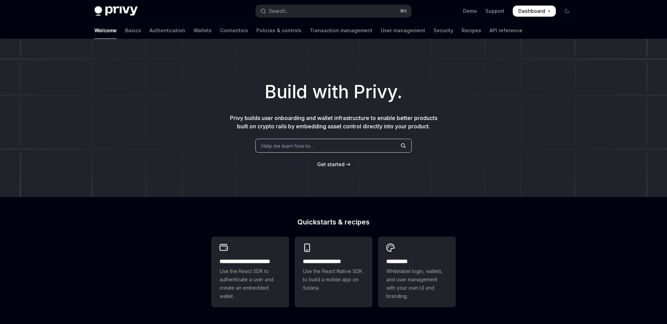 The image size is (667, 324). What do you see at coordinates (494, 11) in the screenshot?
I see `a: Support` at bounding box center [494, 11].